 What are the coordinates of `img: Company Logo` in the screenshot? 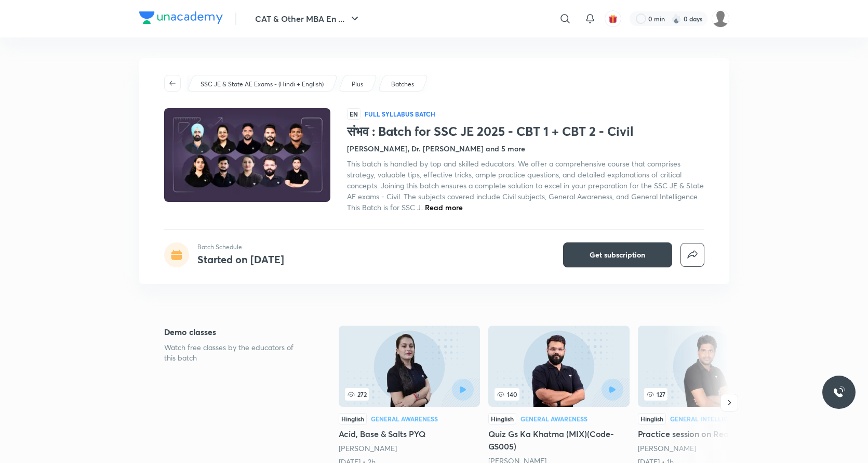 It's located at (181, 17).